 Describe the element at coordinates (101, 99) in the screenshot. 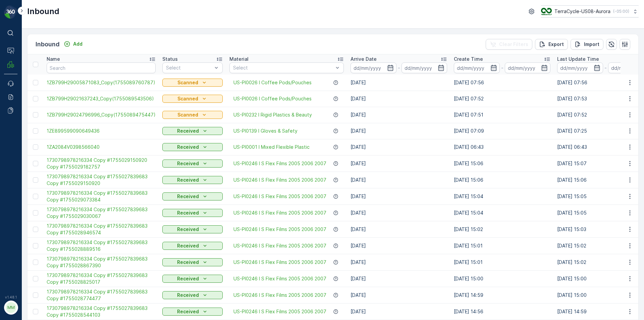

I see `span: 1ZB799H29021637243_Copy(1755089543506)` at that location.